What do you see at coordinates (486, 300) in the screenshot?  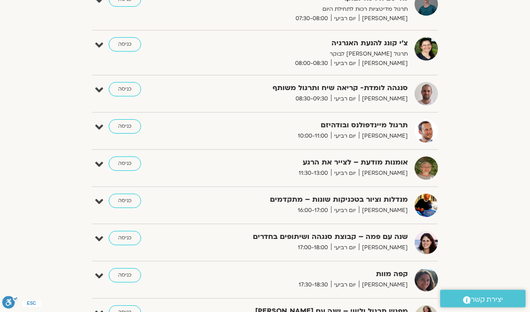 I see `span: יצירת קשר` at bounding box center [486, 300].